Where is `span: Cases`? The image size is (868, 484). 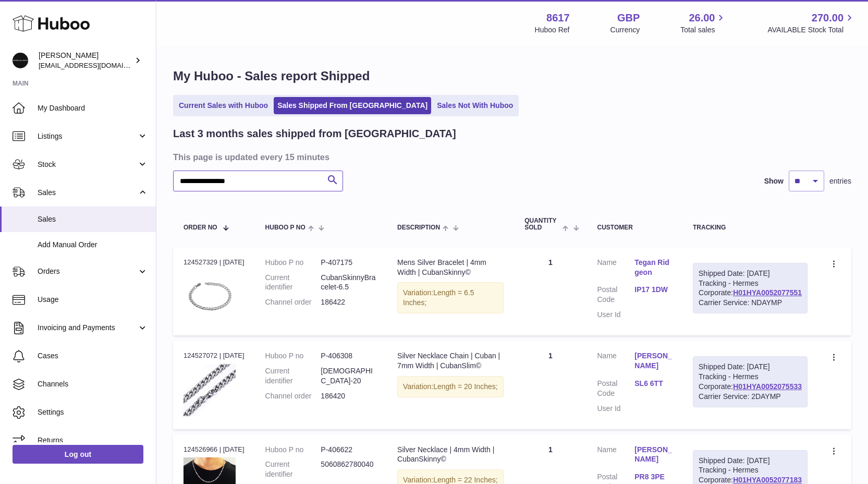
span: Cases is located at coordinates (92, 356).